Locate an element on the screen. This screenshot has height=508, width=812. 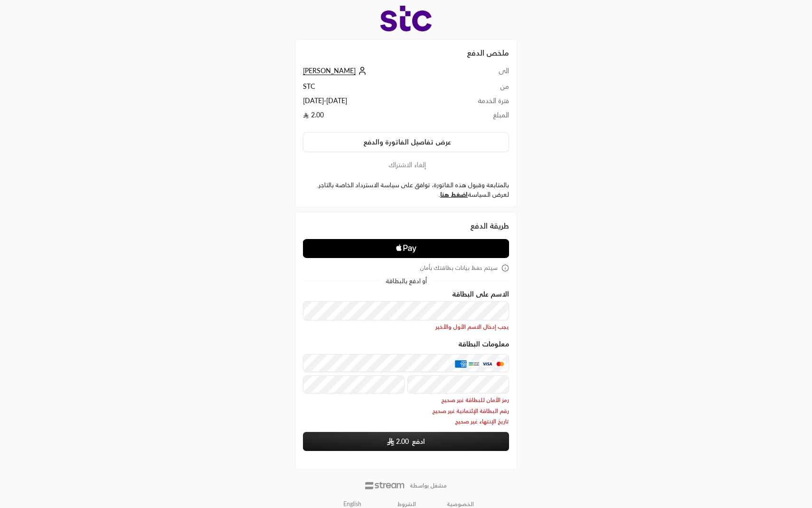
span: سيتم حفظ بيانات بطاقتك بأمان is located at coordinates (458, 268).